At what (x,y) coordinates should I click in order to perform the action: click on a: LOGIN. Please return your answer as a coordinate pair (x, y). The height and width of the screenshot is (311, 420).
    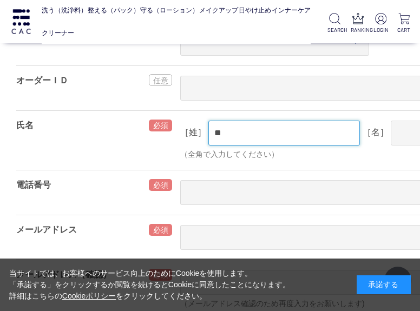
    Looking at the image, I should click on (381, 23).